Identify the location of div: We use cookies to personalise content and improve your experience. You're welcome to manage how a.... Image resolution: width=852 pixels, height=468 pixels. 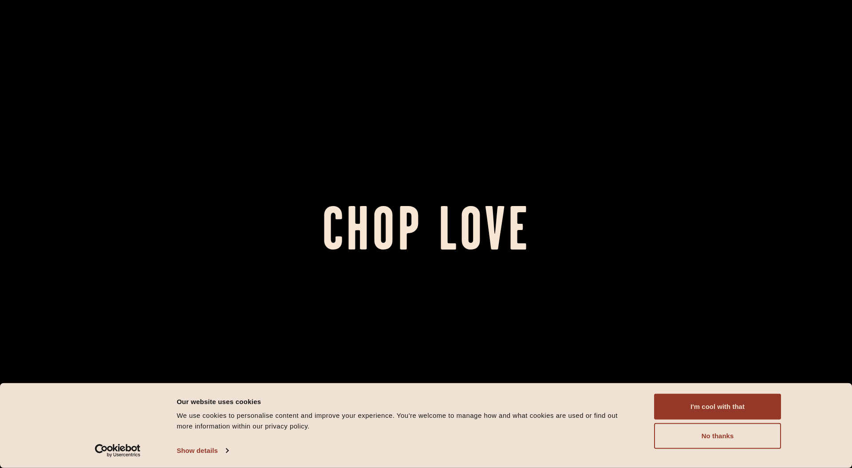
(405, 421).